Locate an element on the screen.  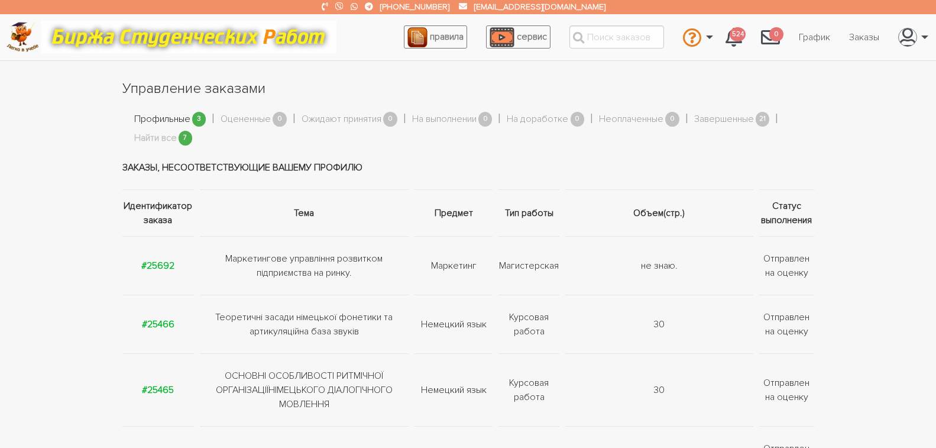
span: правила is located at coordinates (446, 37).